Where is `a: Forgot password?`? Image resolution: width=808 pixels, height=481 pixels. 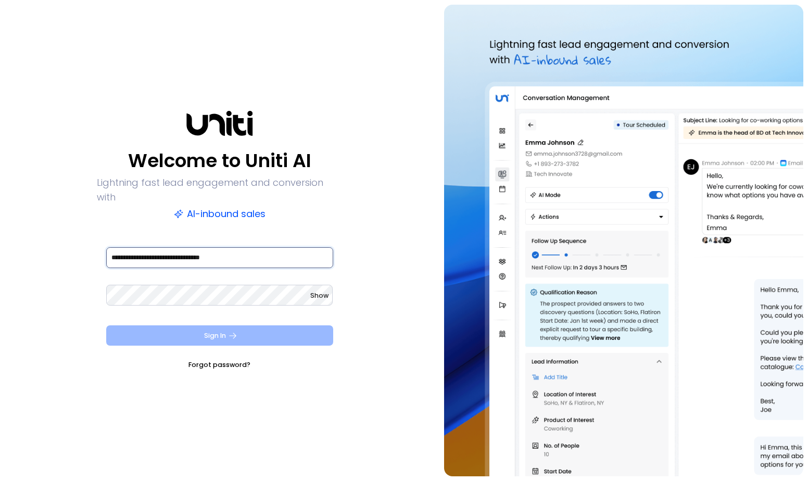
a: Forgot password? is located at coordinates (219, 365).